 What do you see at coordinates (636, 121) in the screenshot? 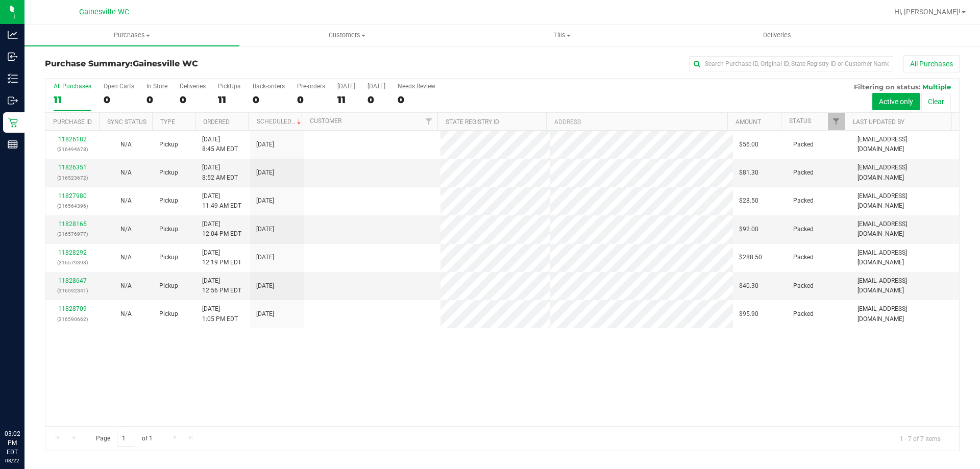
I see `th: Address` at bounding box center [636, 121].